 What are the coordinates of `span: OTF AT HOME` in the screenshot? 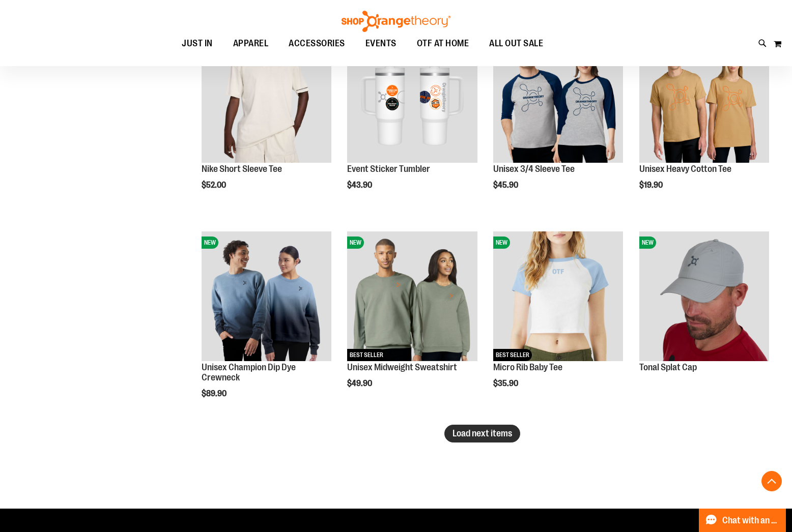 It's located at (442, 43).